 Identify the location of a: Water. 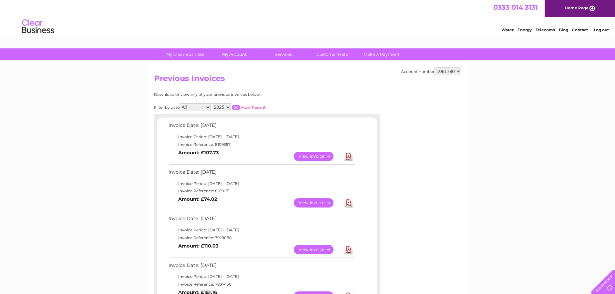
(508, 30).